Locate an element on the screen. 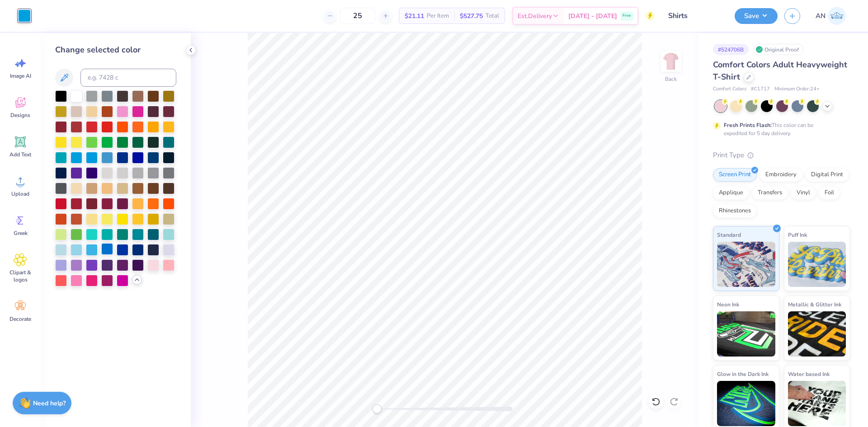  div: Change selected color is located at coordinates (116, 50).